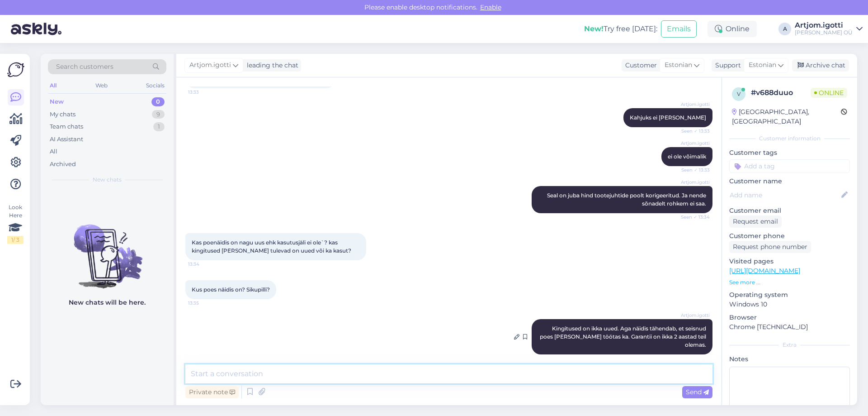  I want to click on p: Browser, so click(789, 317).